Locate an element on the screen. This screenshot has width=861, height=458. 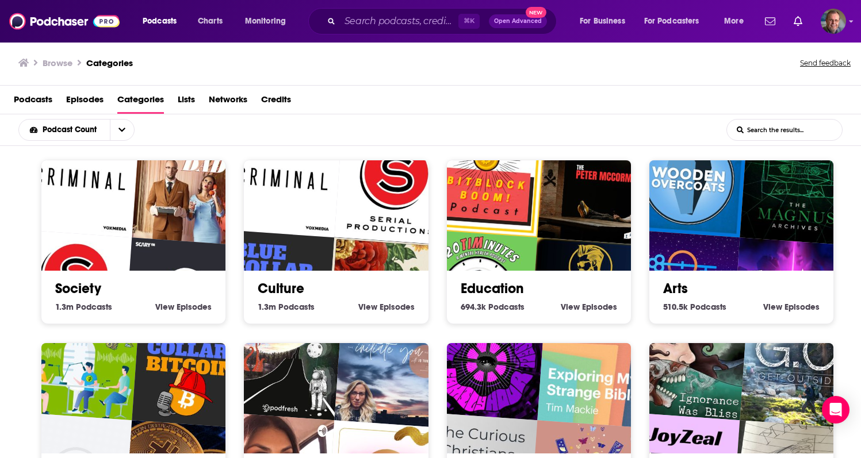
a: Credits is located at coordinates (276, 102).